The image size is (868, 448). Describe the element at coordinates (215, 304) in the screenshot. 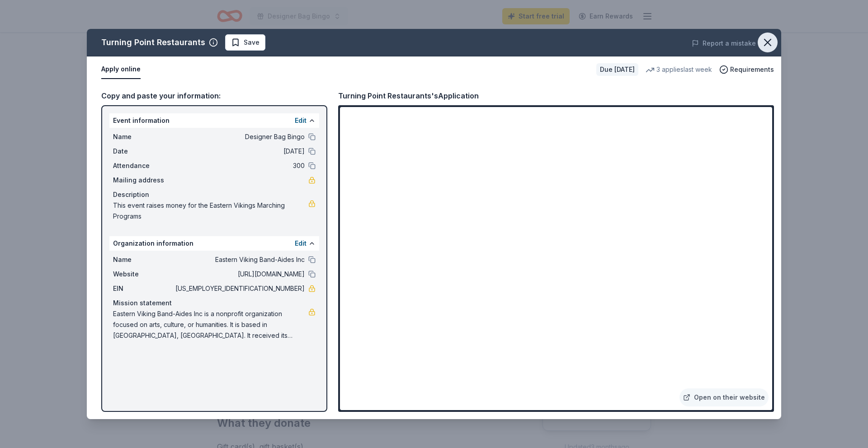

I see `div: Mission statement` at that location.